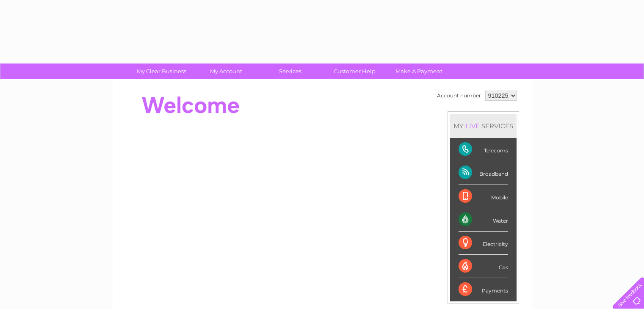  What do you see at coordinates (161, 71) in the screenshot?
I see `a: My Clear Business` at bounding box center [161, 71].